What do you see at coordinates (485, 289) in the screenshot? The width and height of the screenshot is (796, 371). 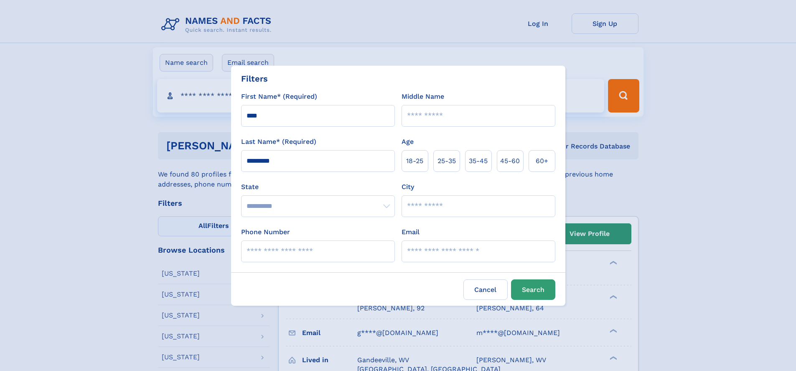 I see `label: Cancel` at bounding box center [485, 289].